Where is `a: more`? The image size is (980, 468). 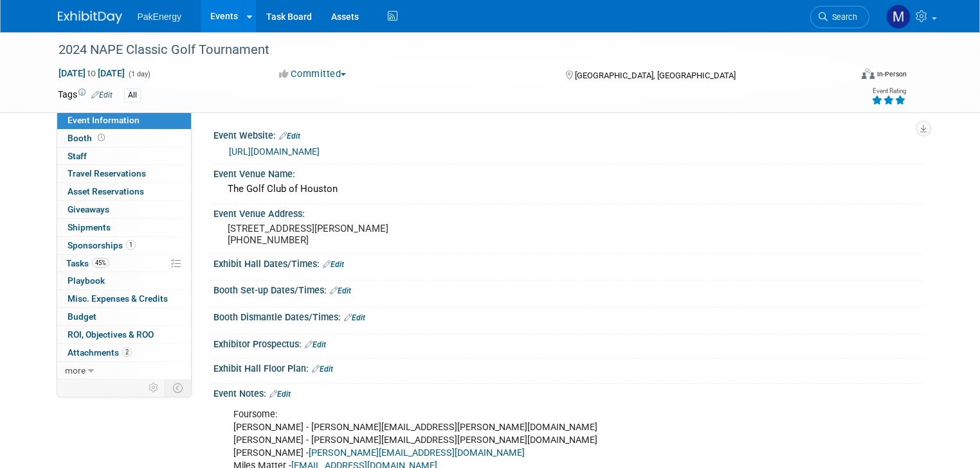 a: more is located at coordinates (124, 371).